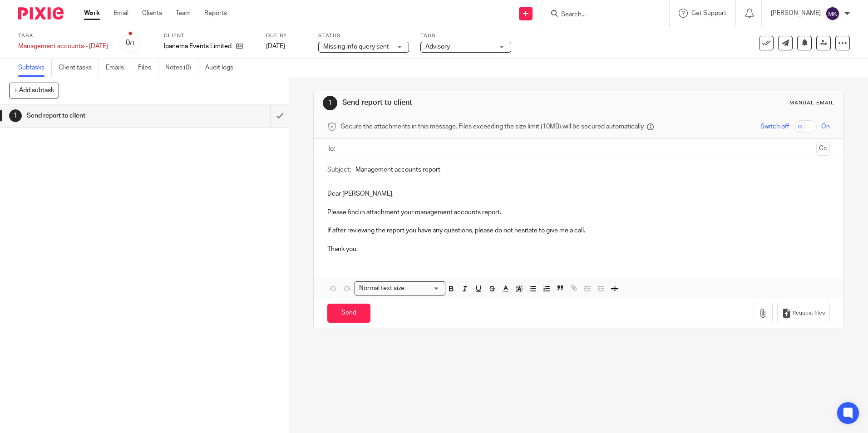  I want to click on img: svg%3E, so click(833, 14).